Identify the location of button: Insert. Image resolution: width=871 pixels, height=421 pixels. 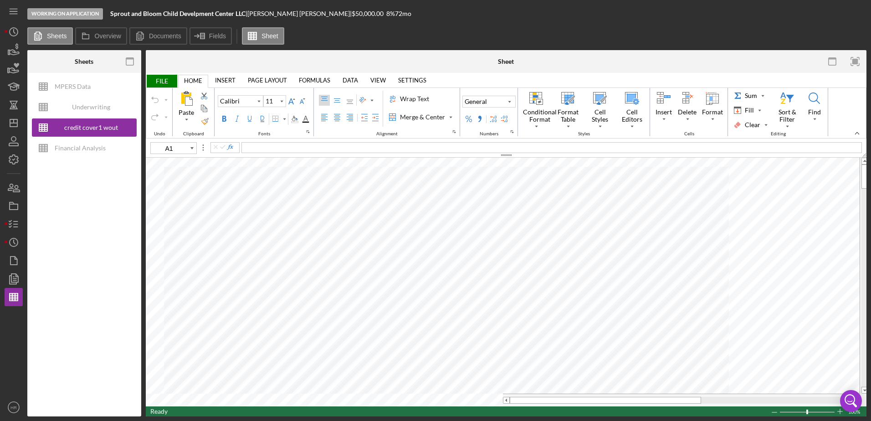
(663, 107).